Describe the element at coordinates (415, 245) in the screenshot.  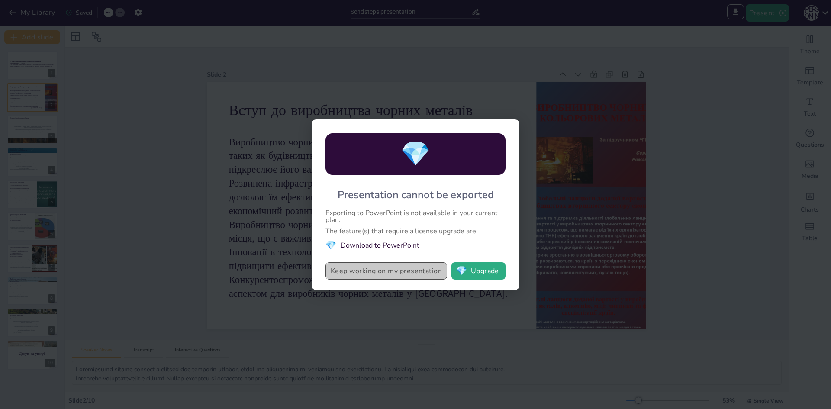
I see `li: Download to PowerPoint` at that location.